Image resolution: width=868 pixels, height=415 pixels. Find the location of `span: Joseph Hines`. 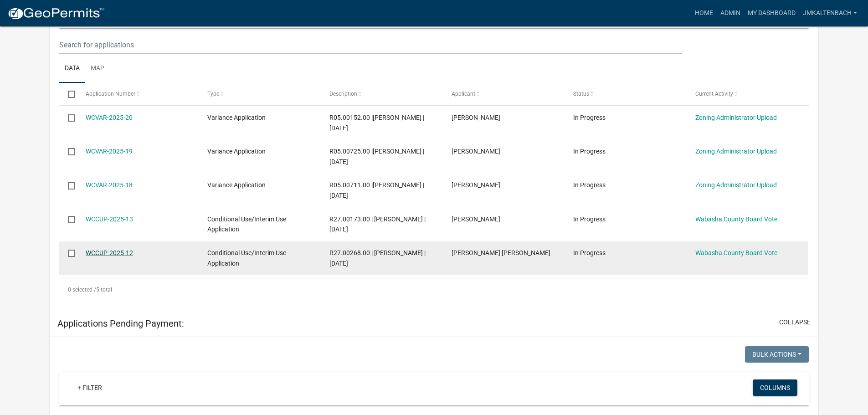

span: Joseph Hines is located at coordinates (476, 185).